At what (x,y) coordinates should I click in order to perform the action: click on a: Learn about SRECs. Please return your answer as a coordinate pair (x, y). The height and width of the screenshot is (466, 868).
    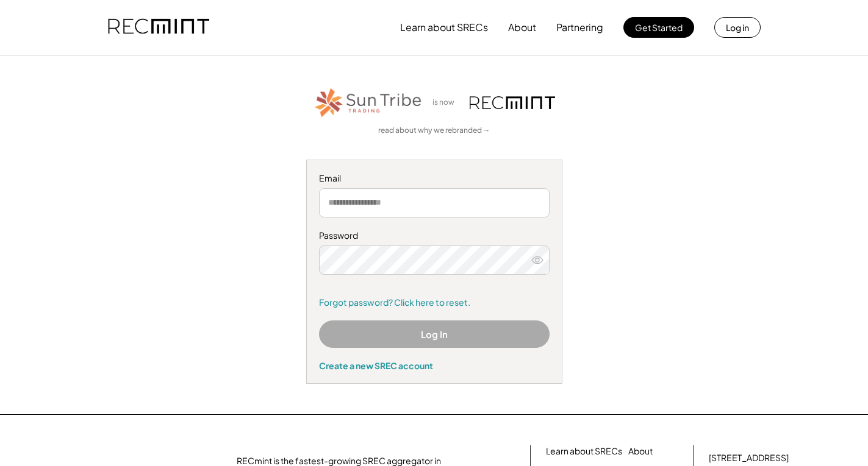
    Looking at the image, I should click on (584, 451).